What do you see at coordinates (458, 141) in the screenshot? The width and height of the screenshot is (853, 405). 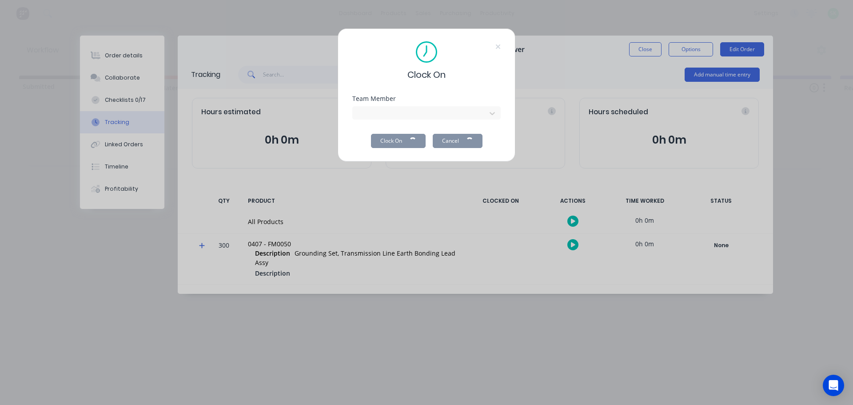 I see `button: Cancel` at bounding box center [458, 141].